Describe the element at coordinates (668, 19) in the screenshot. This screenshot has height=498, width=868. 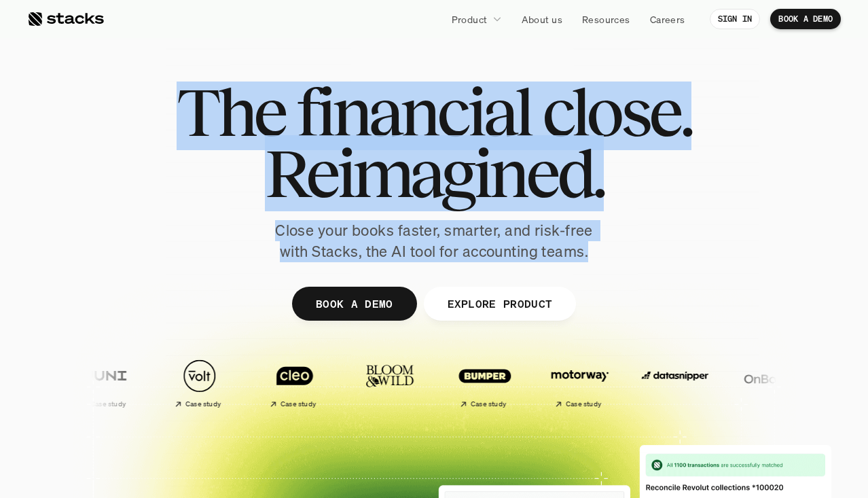
I see `p: Careers` at that location.